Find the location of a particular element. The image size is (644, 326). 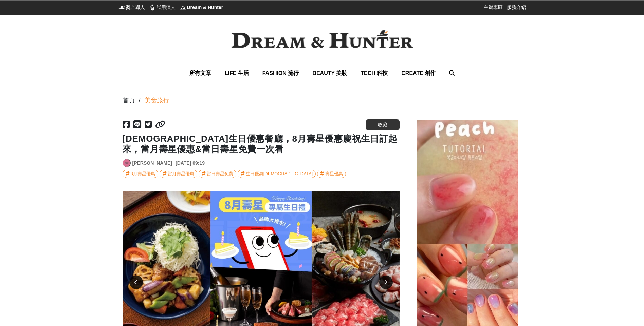

a: FASHION 流行 is located at coordinates (281, 73).